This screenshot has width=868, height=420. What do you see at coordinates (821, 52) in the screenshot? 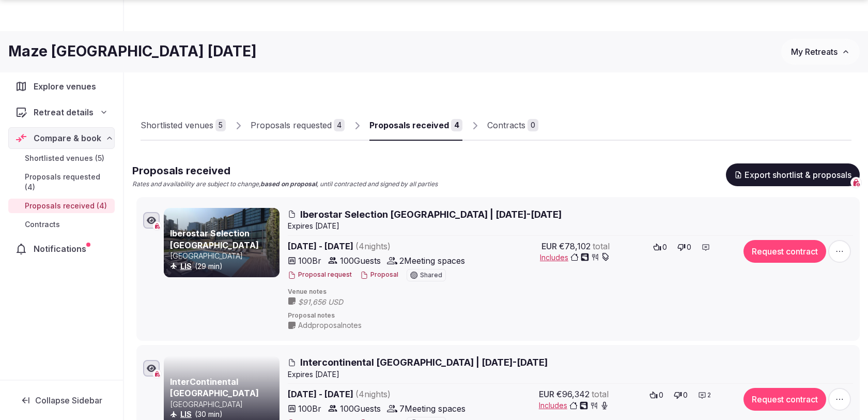
I see `button: My Retreats` at bounding box center [821, 52].